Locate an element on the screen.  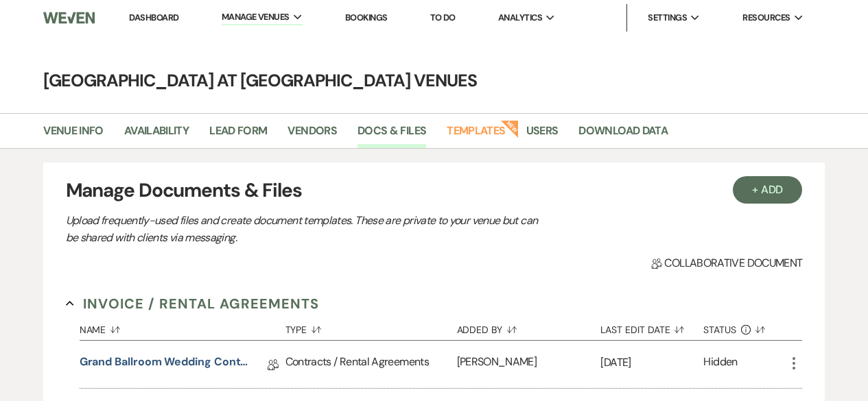
div: Contracts / Rental Agreements is located at coordinates (371, 364).